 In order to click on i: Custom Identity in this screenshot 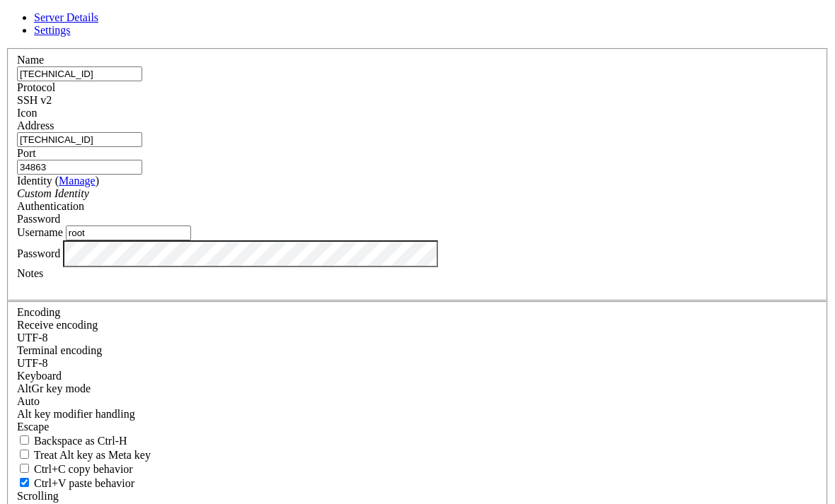, I will do `click(53, 193)`.